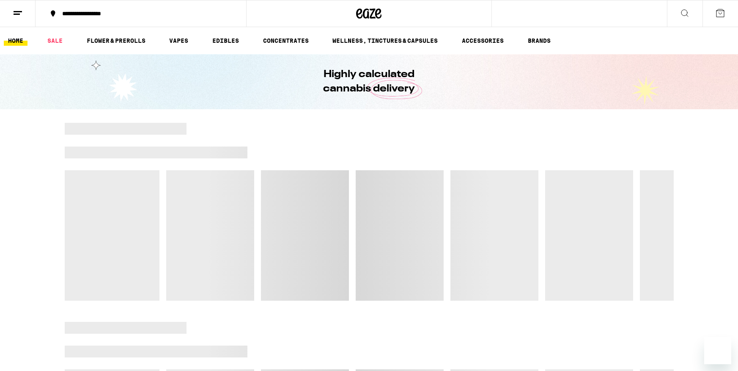 The image size is (738, 371). What do you see at coordinates (116, 41) in the screenshot?
I see `a: FLOWER & PREROLLS` at bounding box center [116, 41].